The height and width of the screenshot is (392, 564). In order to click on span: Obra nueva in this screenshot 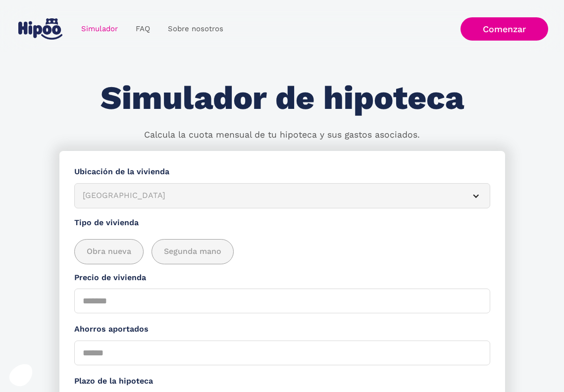, I will do `click(109, 251)`.